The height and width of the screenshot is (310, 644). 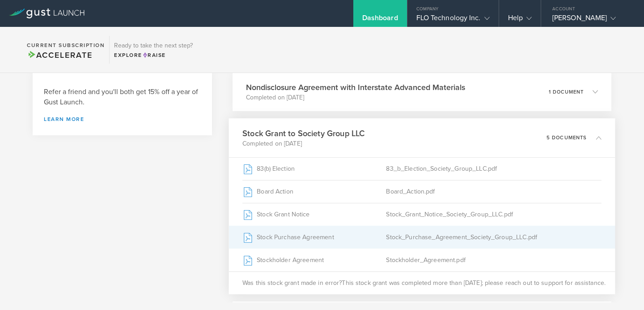 What do you see at coordinates (422, 282) in the screenshot?
I see `div: Was this stock grant made in error?` at bounding box center [422, 282].